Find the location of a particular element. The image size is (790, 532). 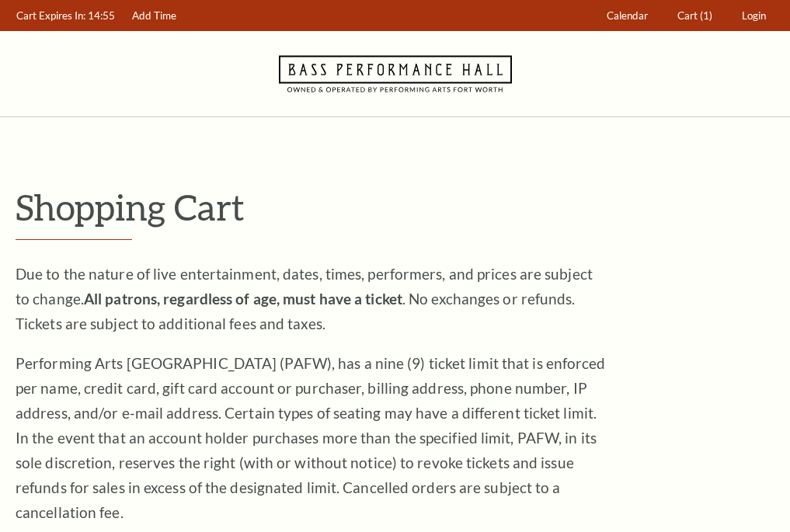

strong: All patrons, regardless of age, must have a ticket is located at coordinates (244, 298).